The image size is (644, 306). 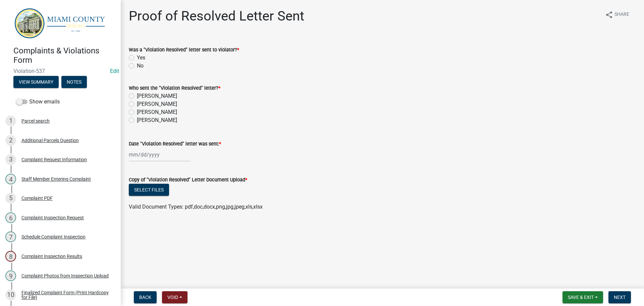 I want to click on label: No, so click(x=140, y=66).